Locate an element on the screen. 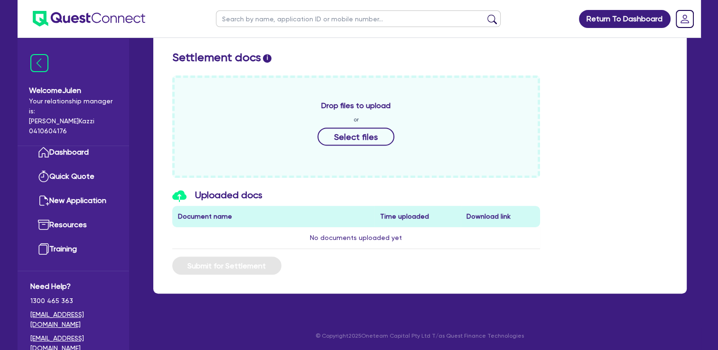 The width and height of the screenshot is (718, 350). img: icon-menu-close is located at coordinates (39, 63).